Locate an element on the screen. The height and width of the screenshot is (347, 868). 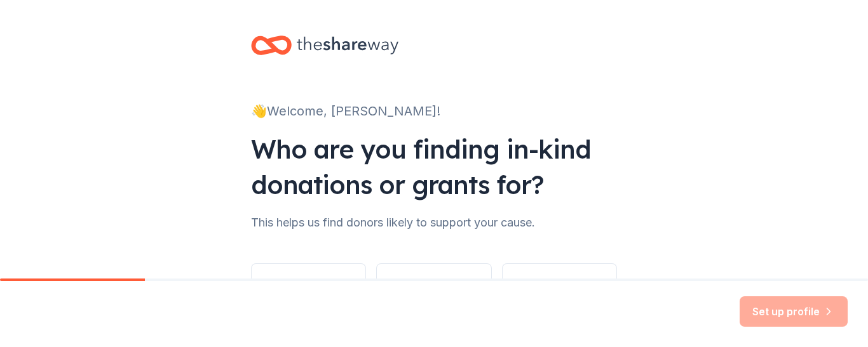
button: Nonprofit is located at coordinates (309, 294).